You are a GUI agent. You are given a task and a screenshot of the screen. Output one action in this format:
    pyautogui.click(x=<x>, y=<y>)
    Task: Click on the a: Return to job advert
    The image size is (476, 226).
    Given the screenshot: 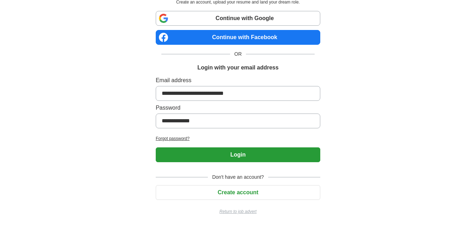 What is the action you would take?
    pyautogui.click(x=238, y=211)
    